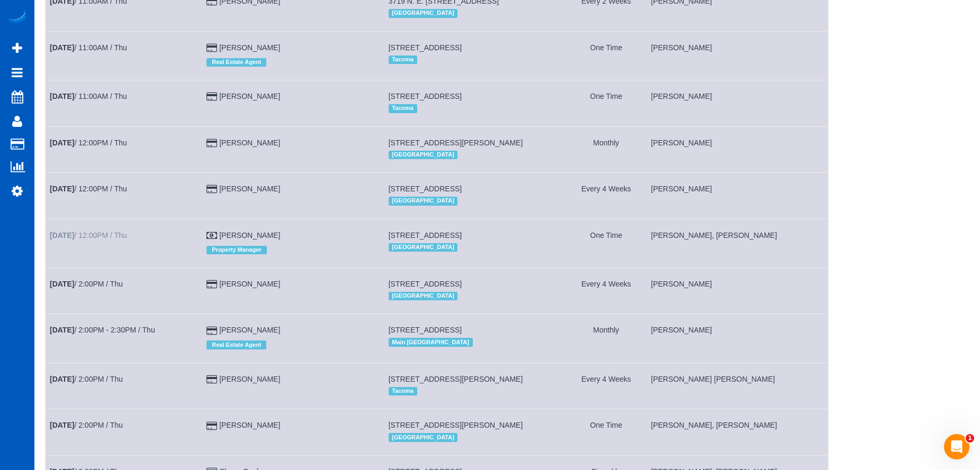 Image resolution: width=980 pixels, height=470 pixels. Describe the element at coordinates (17, 18) in the screenshot. I see `a: Automaid Logo` at that location.